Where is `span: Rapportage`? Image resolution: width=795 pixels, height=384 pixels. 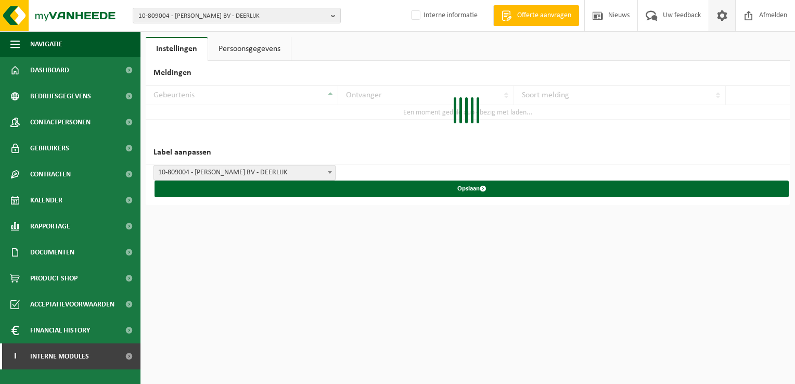
span: Rapportage is located at coordinates (50, 226).